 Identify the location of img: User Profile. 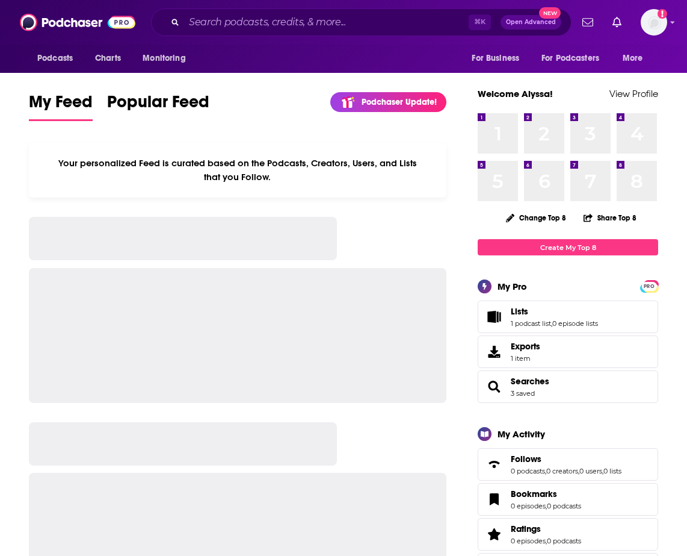
(654, 22).